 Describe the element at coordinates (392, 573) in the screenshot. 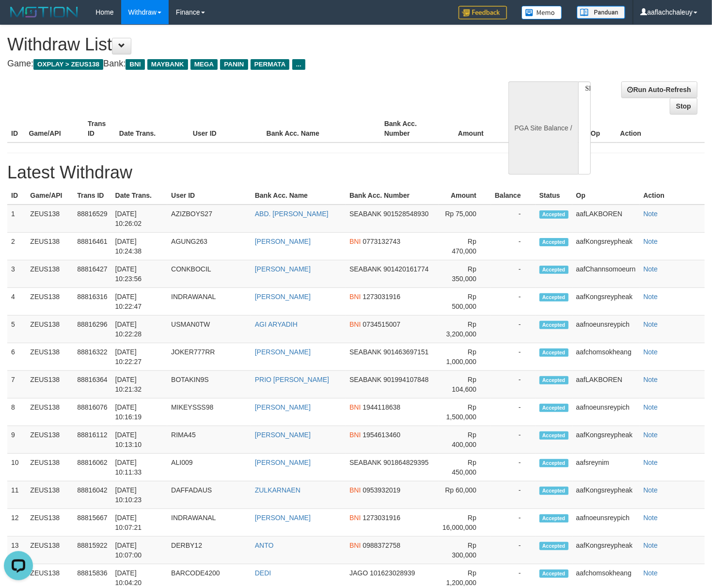

I see `span: 101623028939` at that location.